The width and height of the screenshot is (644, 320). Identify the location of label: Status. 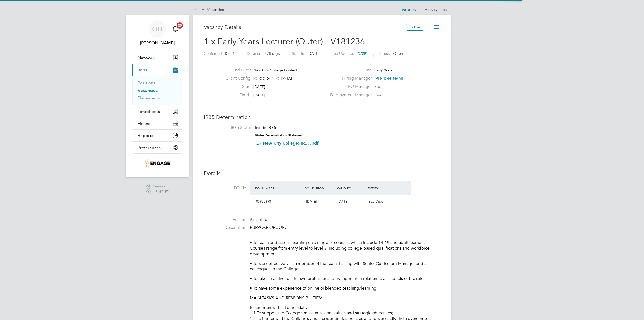
(385, 54).